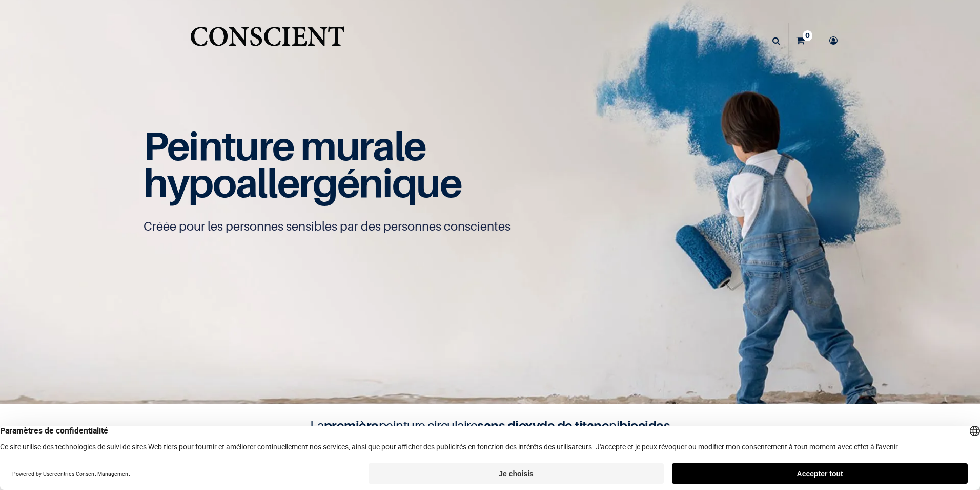 This screenshot has width=980, height=490. I want to click on p: Créée pour les personnes sensibles par des personnes conscientes, so click(490, 227).